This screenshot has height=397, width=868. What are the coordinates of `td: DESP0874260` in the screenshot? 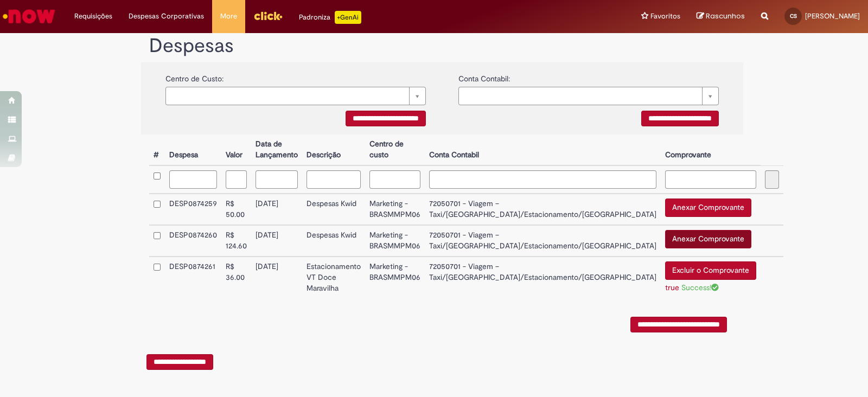 It's located at (193, 241).